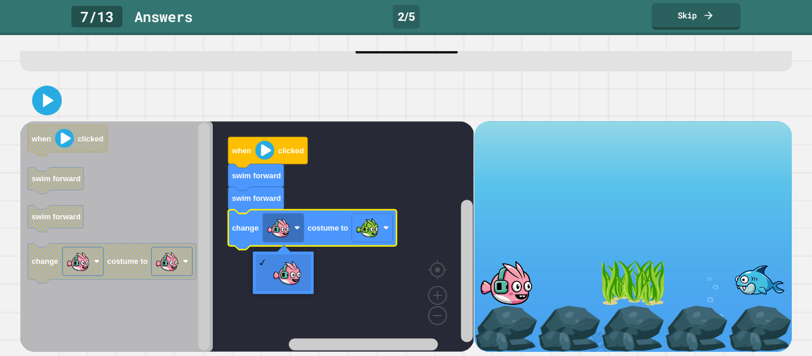 The height and width of the screenshot is (356, 812). What do you see at coordinates (164, 17) in the screenshot?
I see `div: Answer s` at bounding box center [164, 17].